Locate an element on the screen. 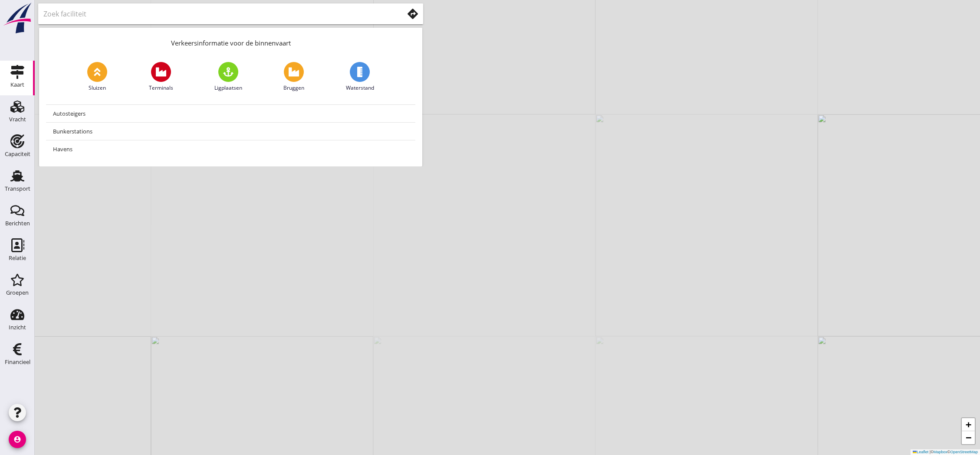 Image resolution: width=980 pixels, height=455 pixels. a: Leaflet is located at coordinates (920, 452).